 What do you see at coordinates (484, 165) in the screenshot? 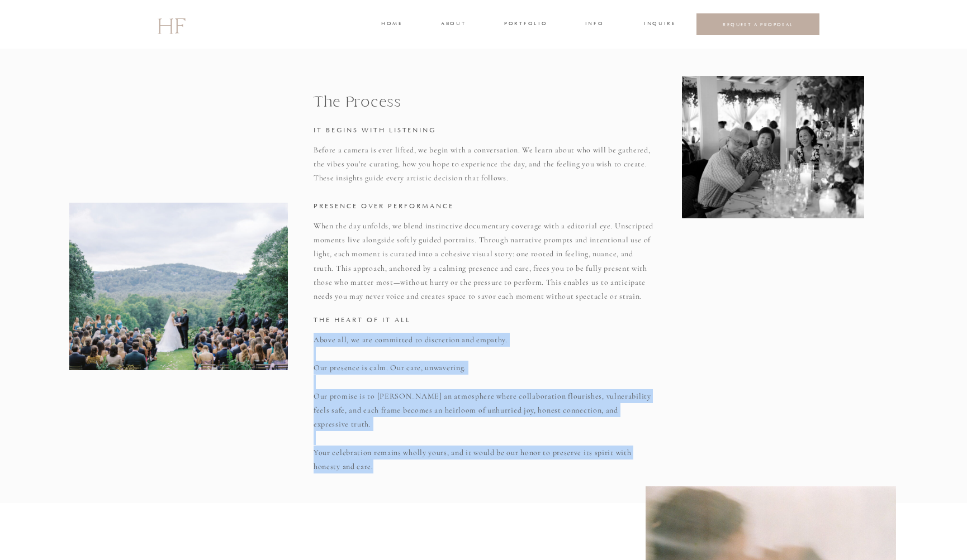
I see `p: Before a camera is ever lifted, we begin with a conversation. We learn about who will be gathered...` at bounding box center [484, 165].